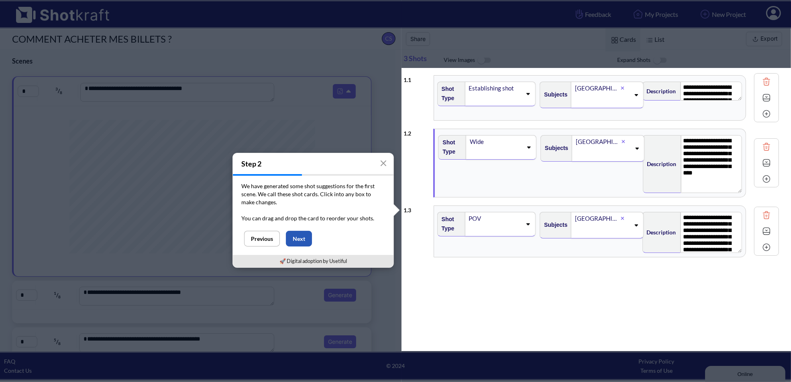 This screenshot has height=382, width=791. Describe the element at coordinates (495, 88) in the screenshot. I see `div: Establishing shot` at that location.